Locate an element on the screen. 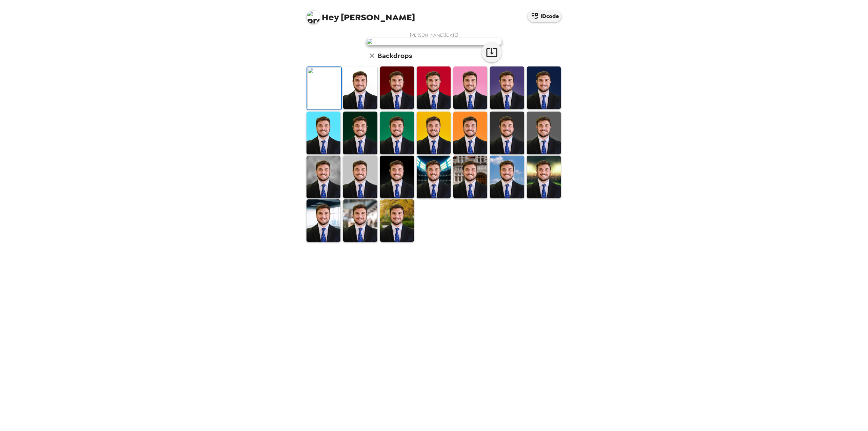 The image size is (868, 431). img: profile pic is located at coordinates (313, 17).